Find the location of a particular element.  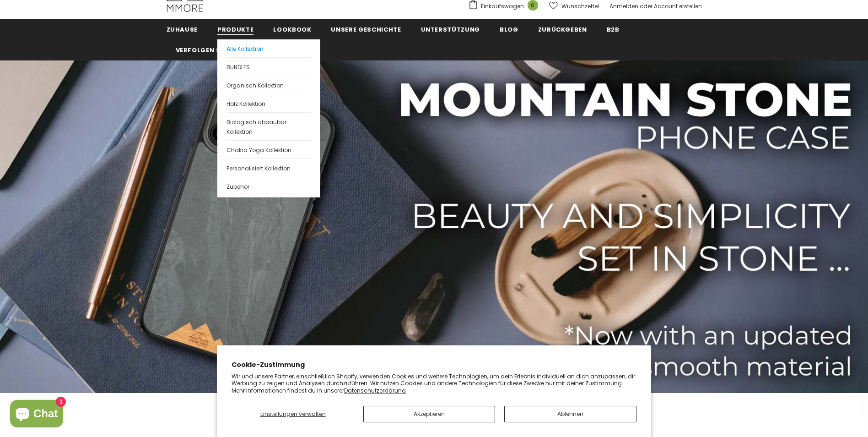

a: Datenschutzerklärung is located at coordinates (375, 390).